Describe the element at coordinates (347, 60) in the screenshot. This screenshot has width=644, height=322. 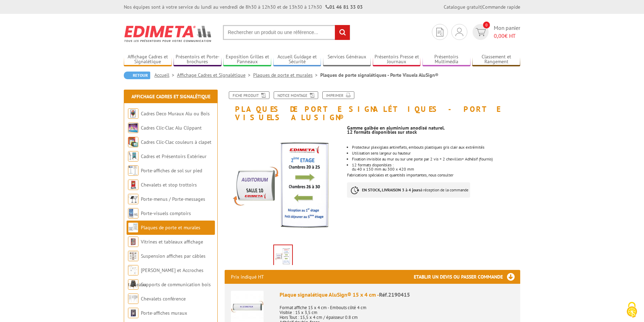
I see `a: Services Généraux` at that location.